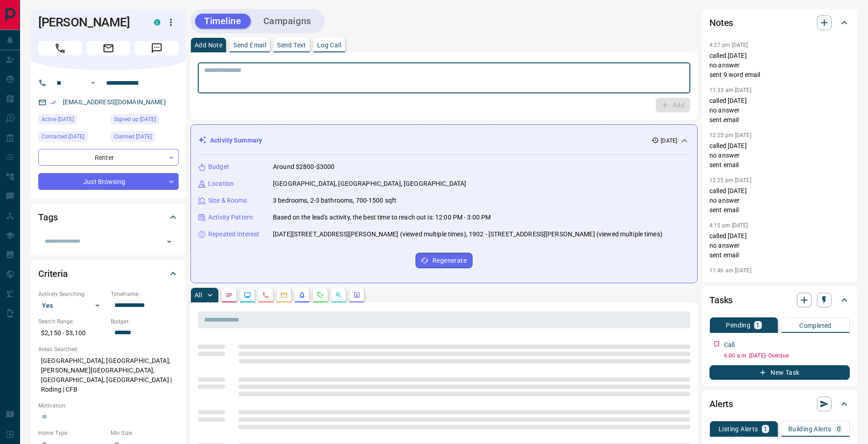 The image size is (868, 444). Describe the element at coordinates (249, 45) in the screenshot. I see `p: Send Email` at that location.